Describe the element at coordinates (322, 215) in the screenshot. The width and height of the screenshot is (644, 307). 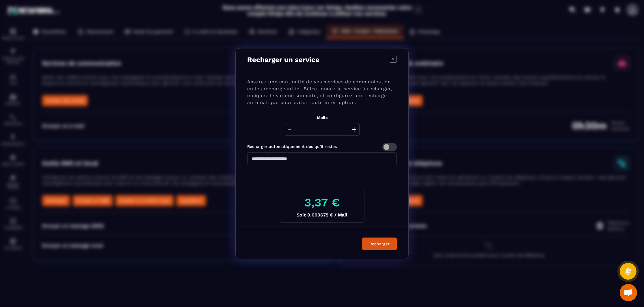
I see `p: Soit 0,000675 € / Mail` at that location.